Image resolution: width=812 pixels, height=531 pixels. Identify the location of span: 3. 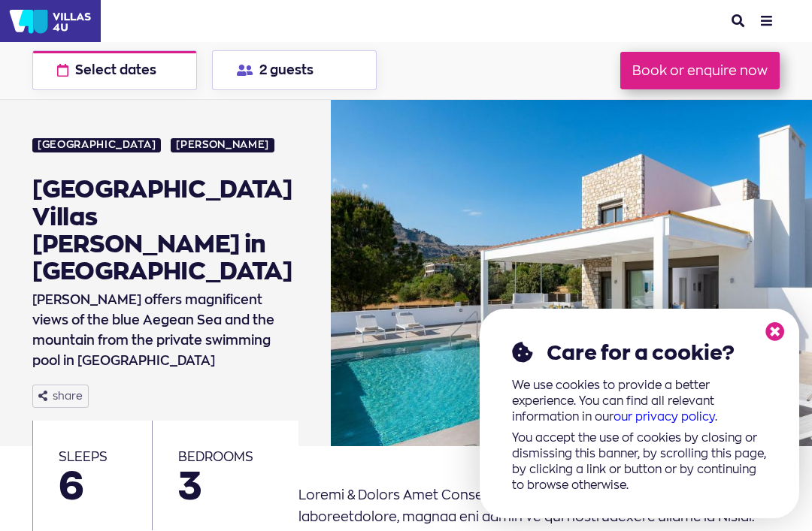
(225, 485).